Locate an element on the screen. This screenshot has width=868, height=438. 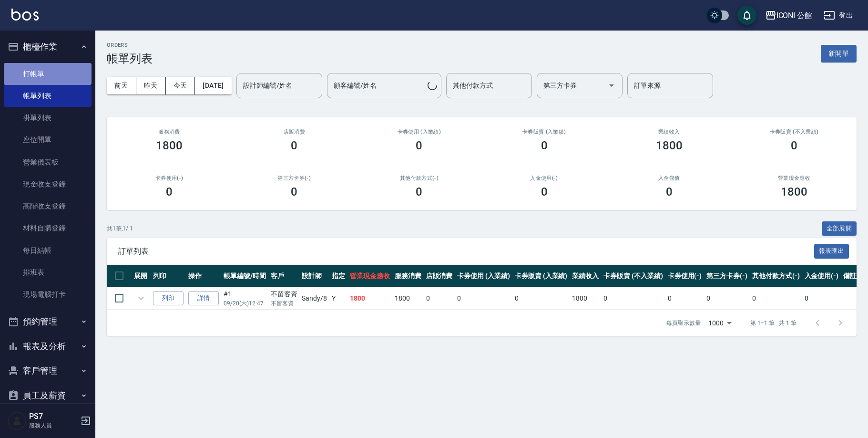
button: 預約管理 is located at coordinates (47, 321).